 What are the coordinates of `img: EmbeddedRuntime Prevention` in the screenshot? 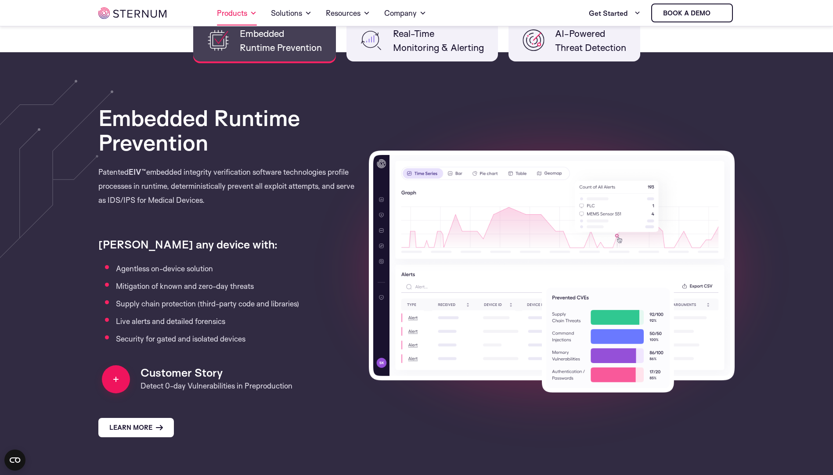 It's located at (218, 40).